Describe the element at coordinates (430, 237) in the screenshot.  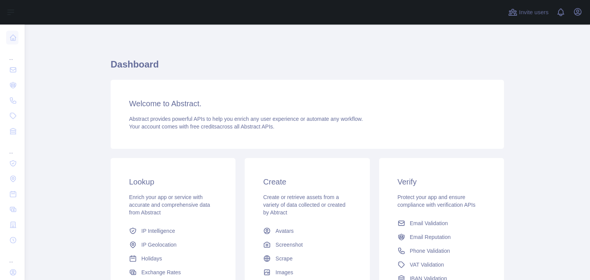
I see `span: Email Reputation` at that location.